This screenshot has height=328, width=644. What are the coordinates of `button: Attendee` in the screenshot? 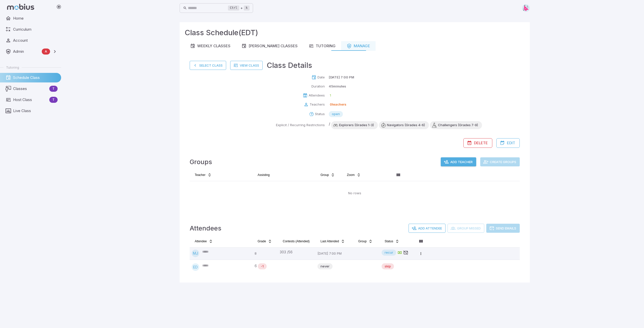 It's located at (204, 241).